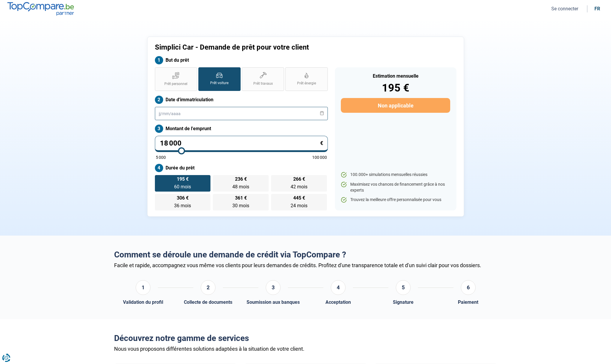 This screenshot has height=364, width=611. What do you see at coordinates (395, 175) in the screenshot?
I see `li: 100.000+ simulations mensuelles réussies` at bounding box center [395, 175].